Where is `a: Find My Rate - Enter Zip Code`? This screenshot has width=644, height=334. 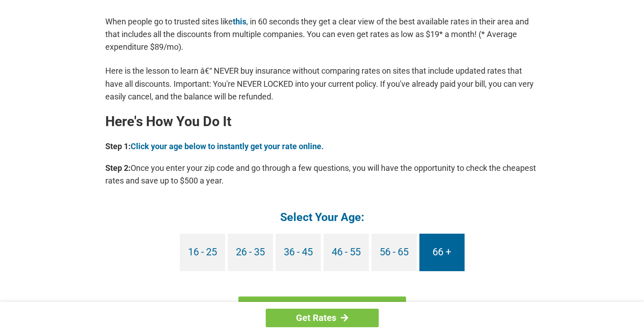 a: Find My Rate - Enter Zip Code is located at coordinates (322, 310).